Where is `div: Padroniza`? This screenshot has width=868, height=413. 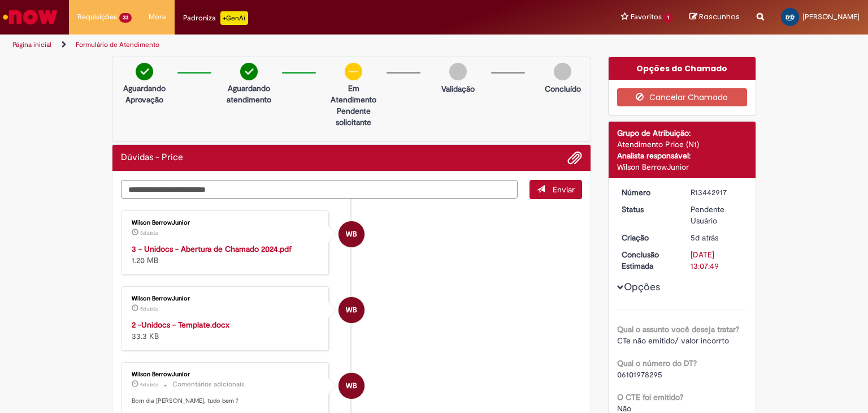
div: Padroniza is located at coordinates (215, 18).